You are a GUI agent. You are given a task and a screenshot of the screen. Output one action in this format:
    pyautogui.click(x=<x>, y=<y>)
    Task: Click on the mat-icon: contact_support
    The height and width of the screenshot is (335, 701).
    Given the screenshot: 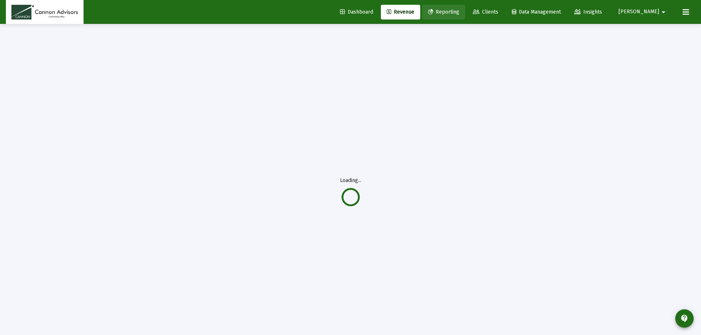 What is the action you would take?
    pyautogui.click(x=684, y=319)
    